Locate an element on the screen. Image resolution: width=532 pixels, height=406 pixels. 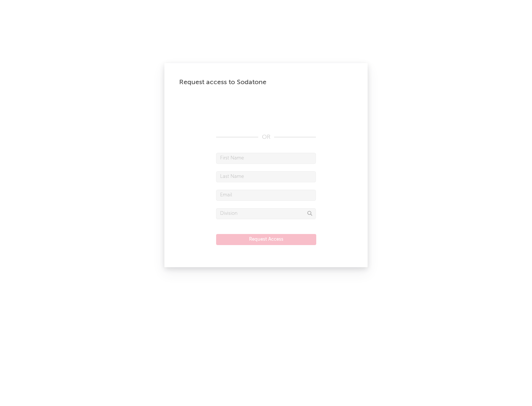
div: Request access to Sodatone is located at coordinates (266, 82).